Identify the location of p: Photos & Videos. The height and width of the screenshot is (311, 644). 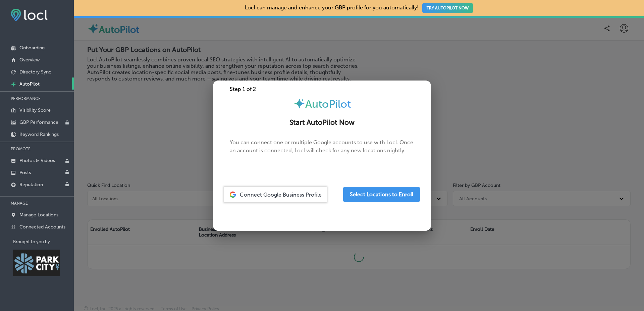
(37, 160).